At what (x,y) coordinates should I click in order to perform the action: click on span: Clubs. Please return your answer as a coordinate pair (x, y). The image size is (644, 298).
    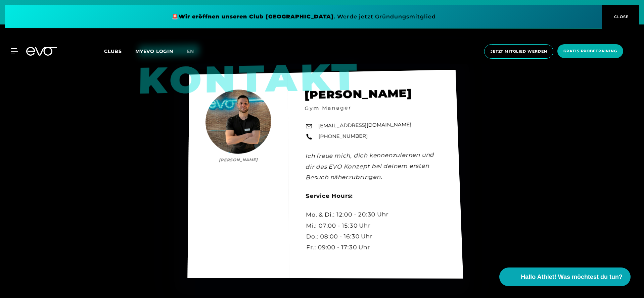
    Looking at the image, I should click on (113, 51).